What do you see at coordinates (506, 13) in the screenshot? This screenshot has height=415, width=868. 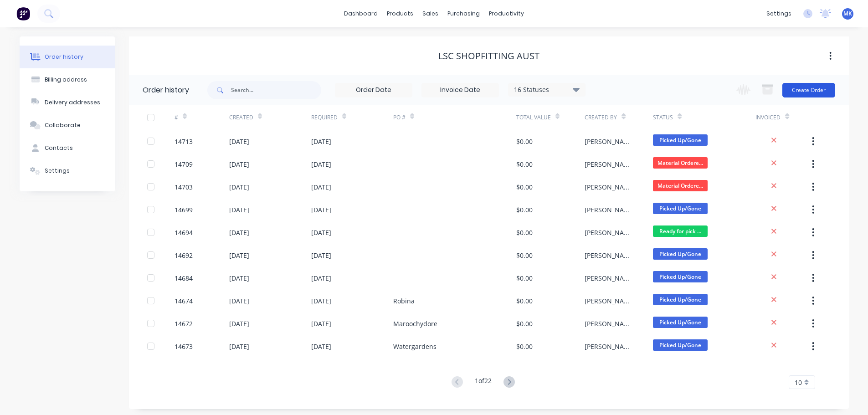 I see `div: productivity` at bounding box center [506, 13].